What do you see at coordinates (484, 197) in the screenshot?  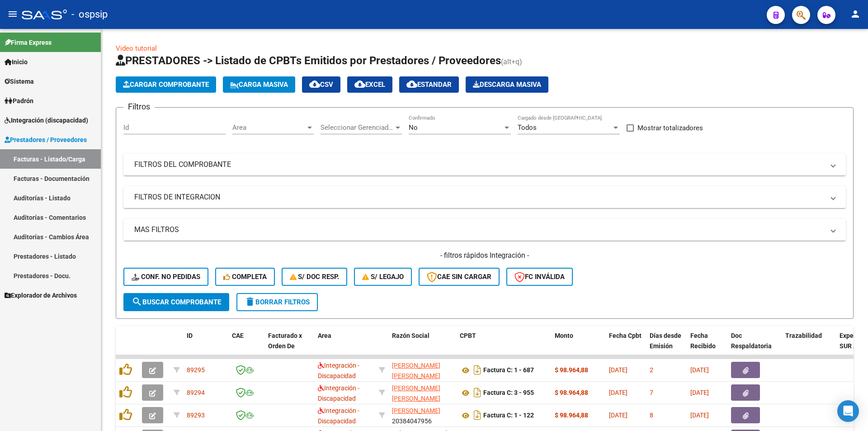 I see `mat-expansion-panel-header: FILTROS DE INTEGRACION` at bounding box center [484, 197].